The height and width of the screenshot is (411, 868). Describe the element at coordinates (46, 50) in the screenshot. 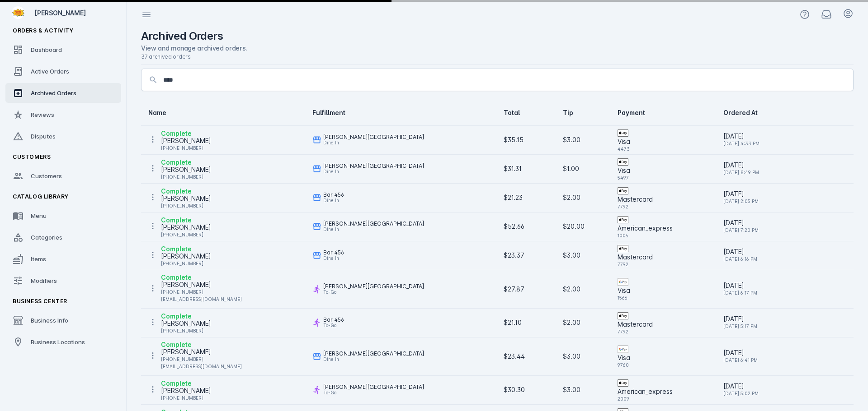

I see `span: Dashboard` at that location.